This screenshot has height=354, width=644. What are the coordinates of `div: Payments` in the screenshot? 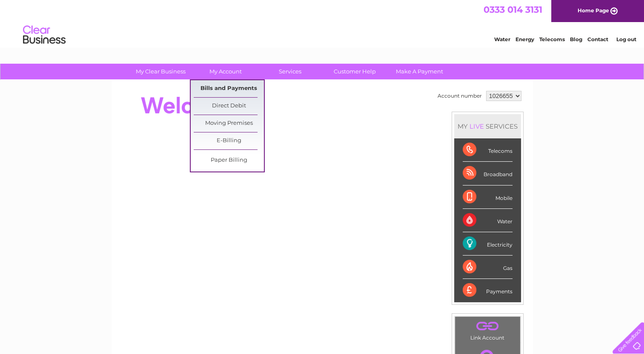 It's located at (487, 291).